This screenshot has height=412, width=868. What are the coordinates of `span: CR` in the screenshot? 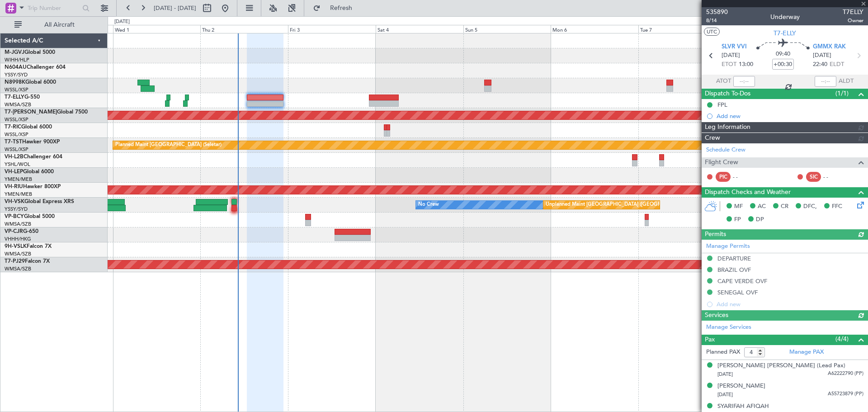 It's located at (785, 207).